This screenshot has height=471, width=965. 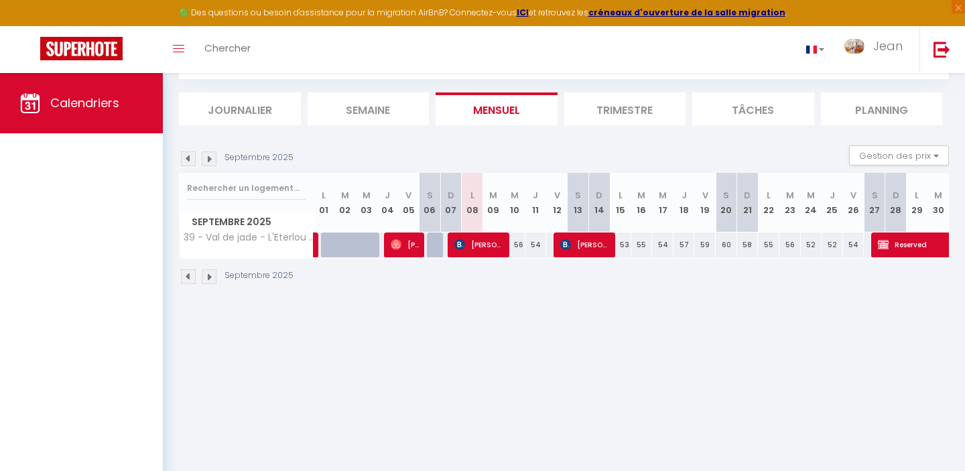 I want to click on li: Mensuel, so click(x=497, y=109).